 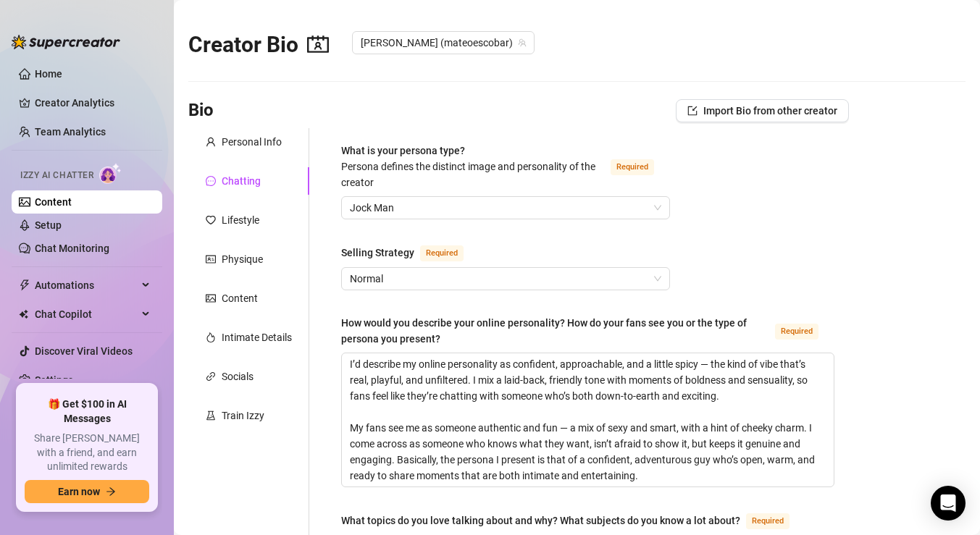 I want to click on img: AI Chatter, so click(x=110, y=173).